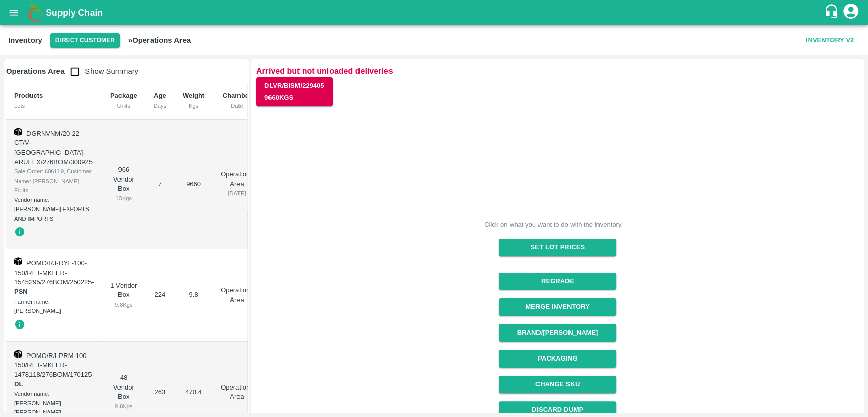  What do you see at coordinates (160, 106) in the screenshot?
I see `div: Days` at bounding box center [160, 106].